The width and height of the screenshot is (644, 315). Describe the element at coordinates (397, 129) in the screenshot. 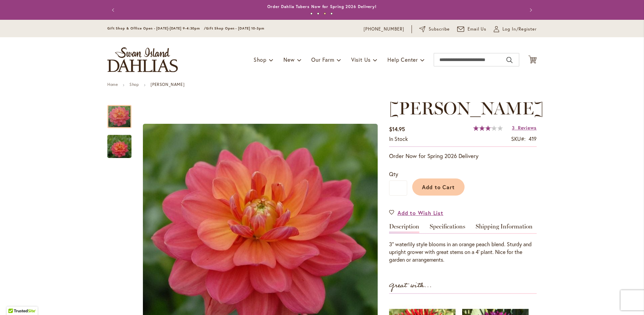

I see `span: $14.95` at that location.